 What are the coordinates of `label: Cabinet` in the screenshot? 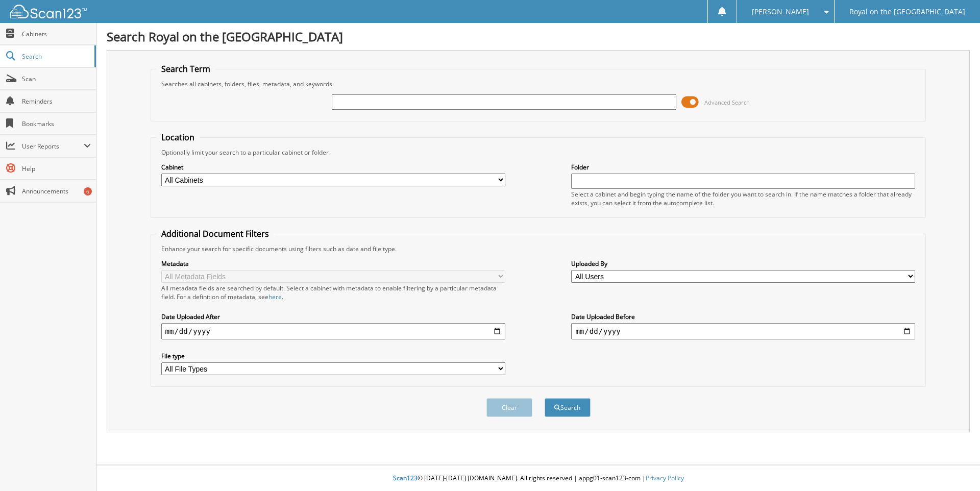 It's located at (333, 167).